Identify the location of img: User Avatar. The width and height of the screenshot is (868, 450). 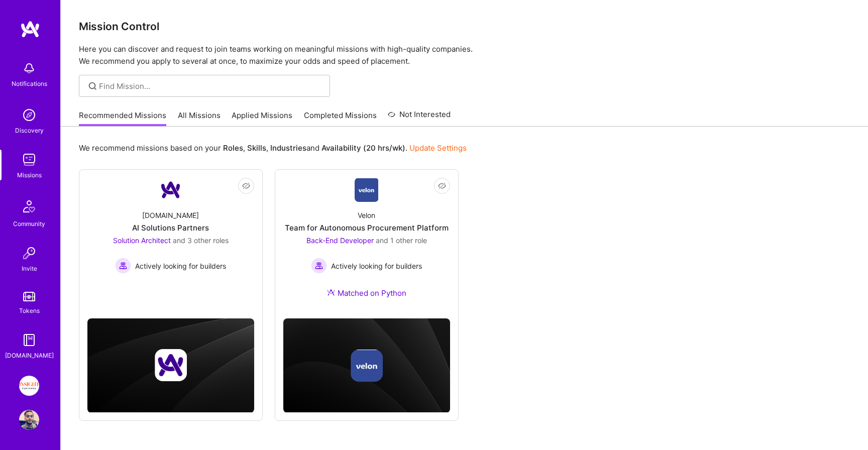
(29, 420).